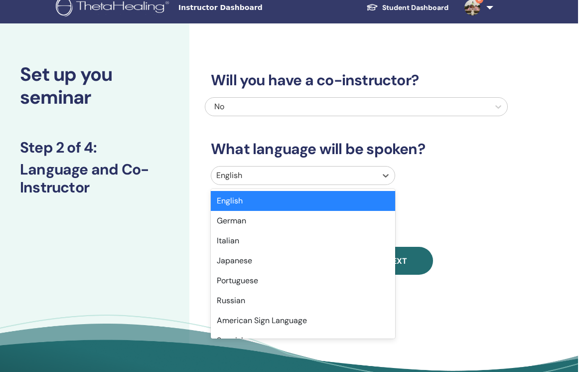  Describe the element at coordinates (372, 7) in the screenshot. I see `img: graduation-cap-white.svg` at that location.